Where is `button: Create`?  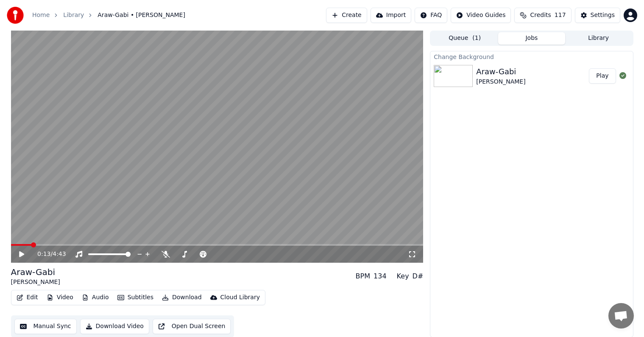 button: Create is located at coordinates (346, 15).